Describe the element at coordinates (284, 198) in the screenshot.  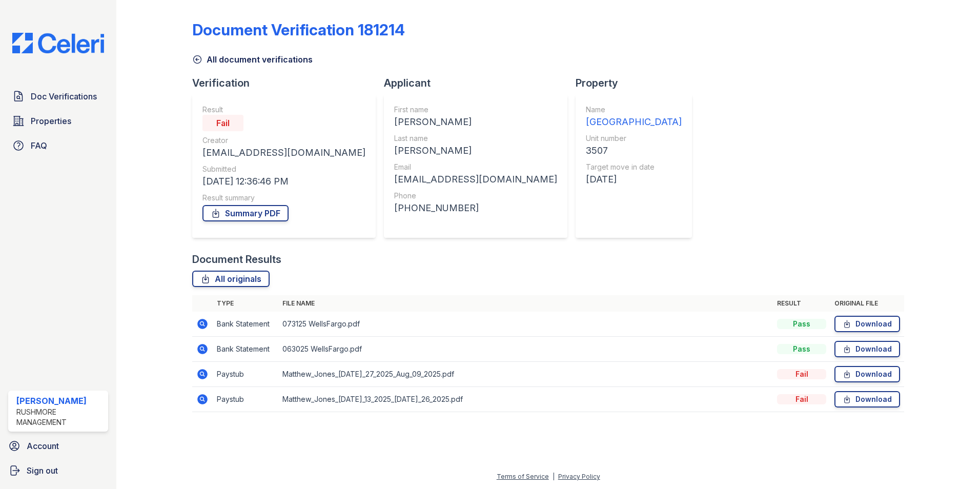
I see `div: Result summary` at that location.